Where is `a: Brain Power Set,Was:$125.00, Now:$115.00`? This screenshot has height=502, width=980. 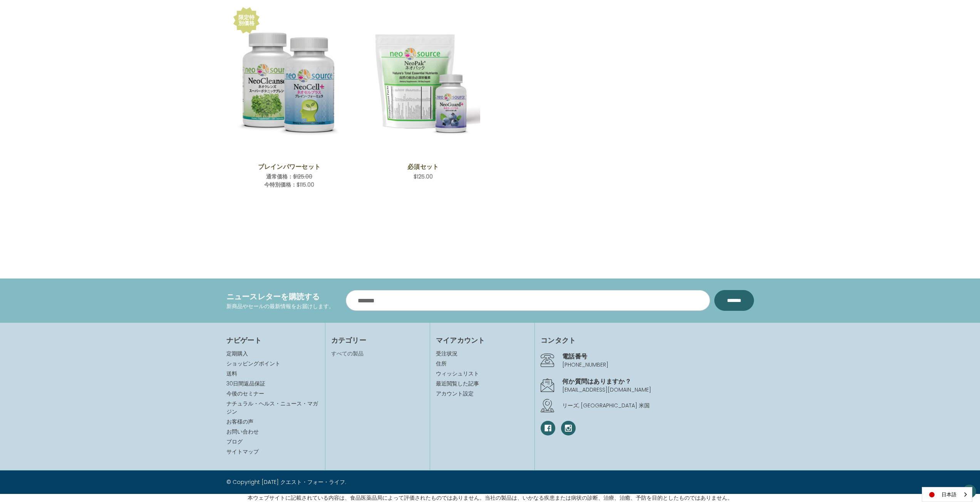
a: Brain Power Set,Was:$125.00, Now:$115.00 is located at coordinates (289, 81).